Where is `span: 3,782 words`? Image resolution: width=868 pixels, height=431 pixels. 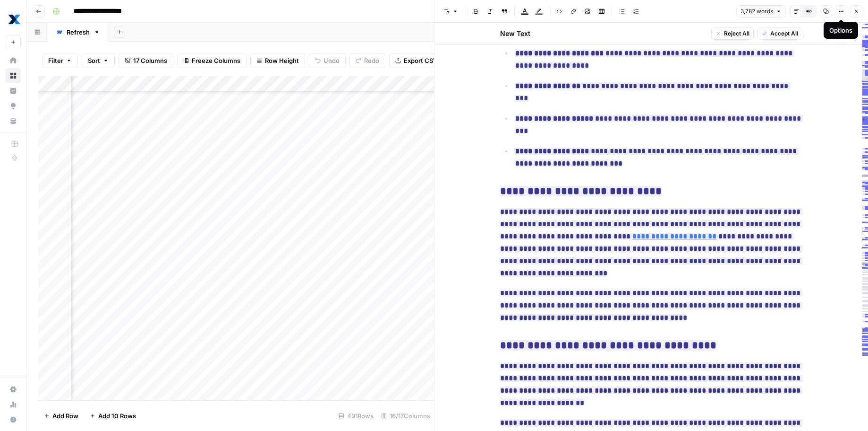
span: 3,782 words is located at coordinates (757, 11).